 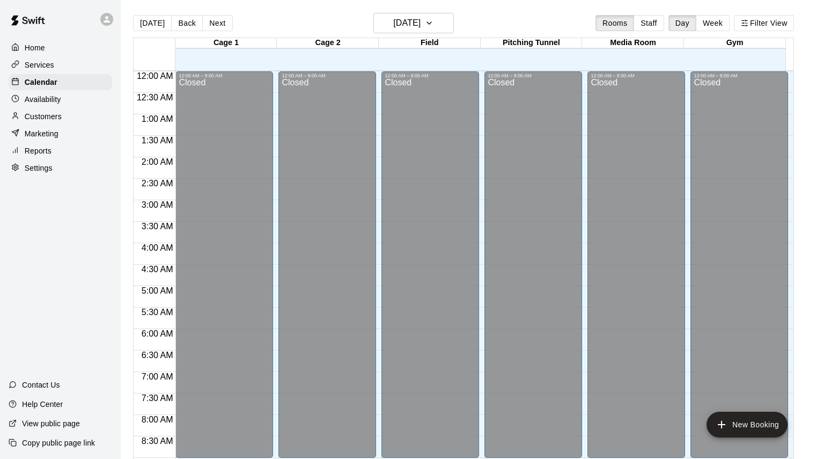 What do you see at coordinates (38, 151) in the screenshot?
I see `p: Reports` at bounding box center [38, 151].